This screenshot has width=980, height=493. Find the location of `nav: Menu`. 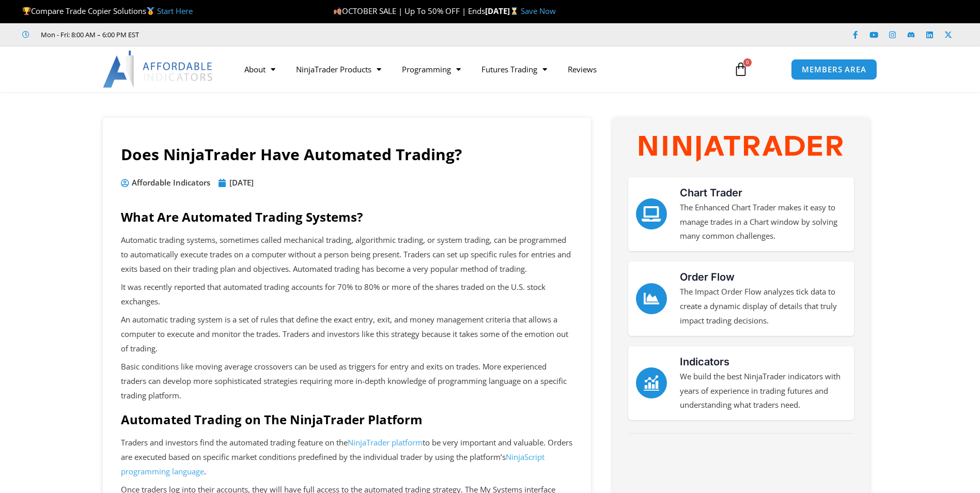

nav: Menu is located at coordinates (478, 70).